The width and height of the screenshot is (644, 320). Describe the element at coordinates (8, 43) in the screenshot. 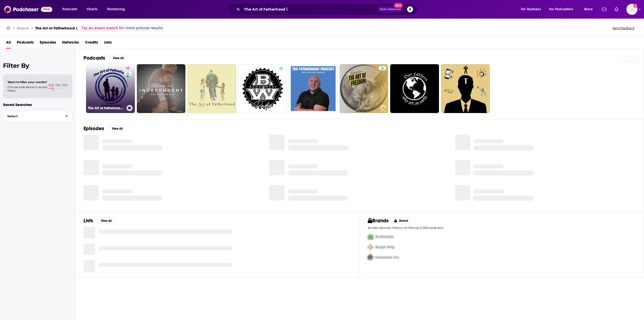

I see `span: All` at that location.